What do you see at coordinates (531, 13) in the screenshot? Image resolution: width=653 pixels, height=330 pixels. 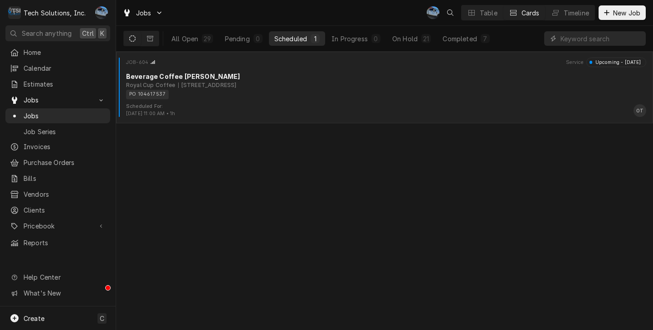 I see `div: Cards` at bounding box center [531, 13].